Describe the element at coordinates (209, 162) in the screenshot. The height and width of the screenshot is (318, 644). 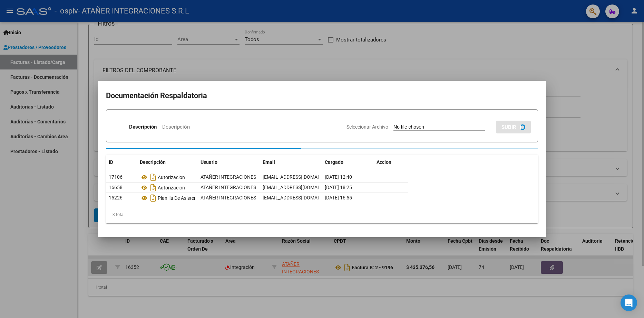
I see `span: Usuario` at that location.